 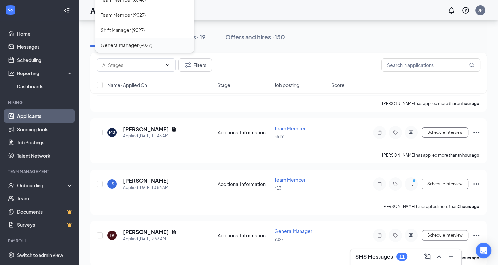 I want to click on div: Switch to admin view, so click(x=40, y=255).